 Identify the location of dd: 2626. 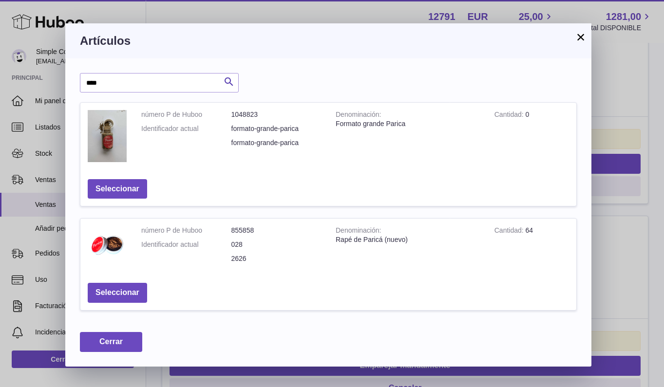
(276, 259).